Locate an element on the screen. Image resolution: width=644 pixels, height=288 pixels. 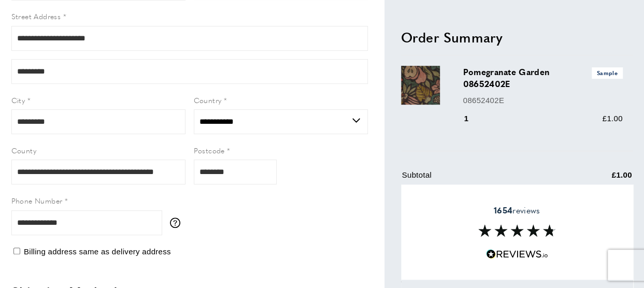
button: More information is located at coordinates (177, 223).